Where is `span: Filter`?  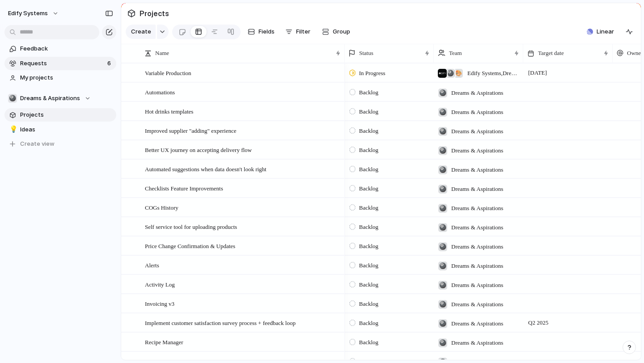
span: Filter is located at coordinates (304, 32).